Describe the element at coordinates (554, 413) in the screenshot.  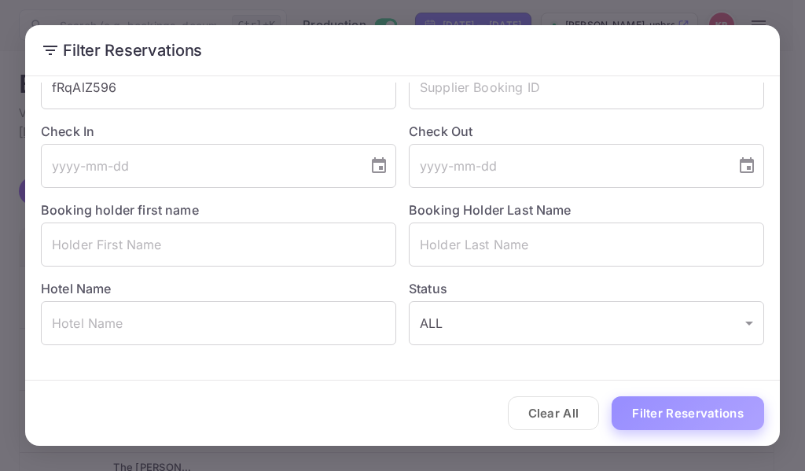
I see `button: Clear All` at that location.